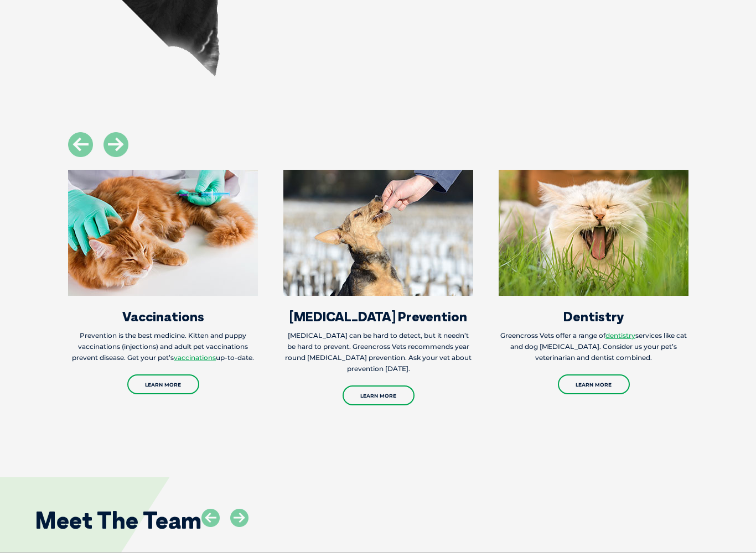 The height and width of the screenshot is (553, 756). I want to click on h3: Dentistry, so click(593, 316).